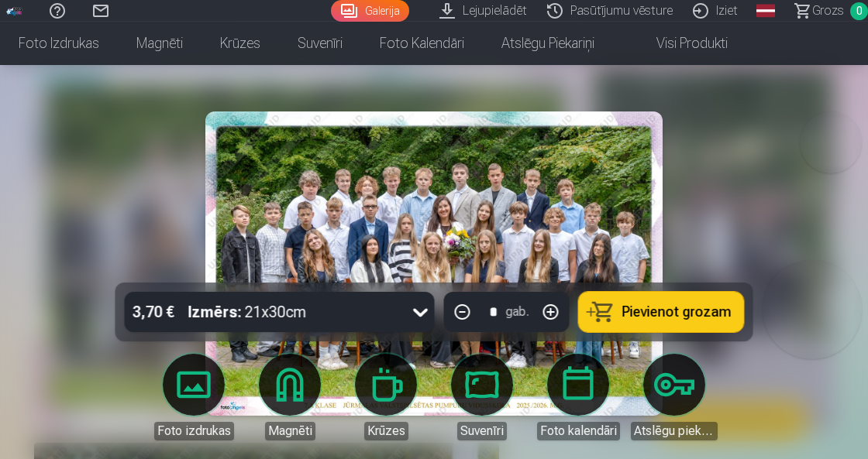 The image size is (868, 459). Describe the element at coordinates (15, 11) in the screenshot. I see `img: /fa3` at that location.